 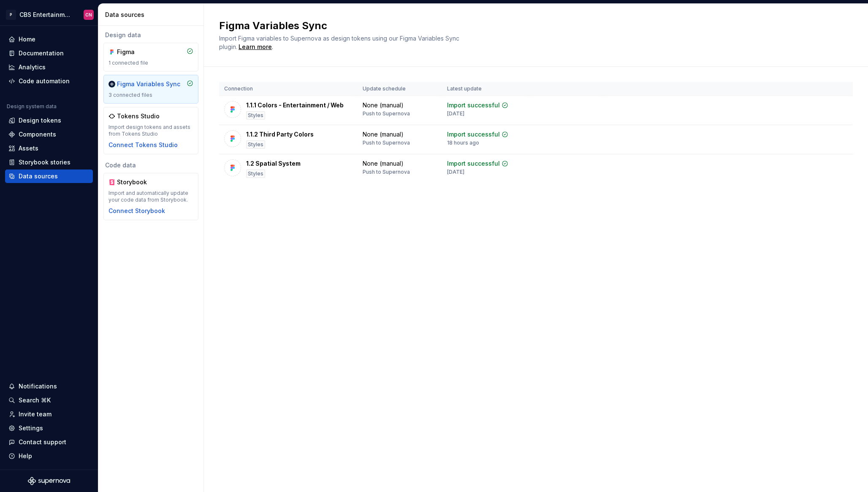 What do you see at coordinates (49, 442) in the screenshot?
I see `button: Contact support` at bounding box center [49, 442].